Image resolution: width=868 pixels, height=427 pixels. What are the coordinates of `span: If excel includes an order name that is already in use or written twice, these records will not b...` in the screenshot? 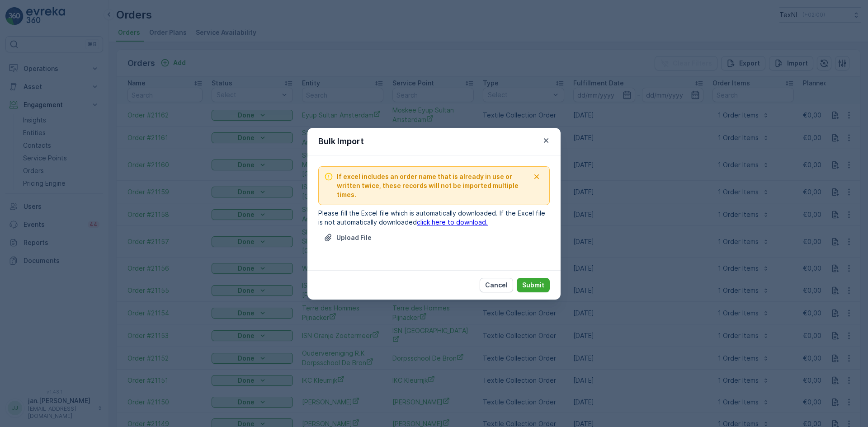 It's located at (433, 185).